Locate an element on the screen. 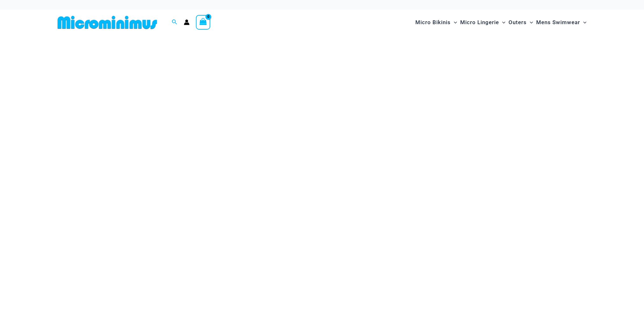  a: Micro LingerieMenu ToggleMenu Toggle is located at coordinates (483, 22).